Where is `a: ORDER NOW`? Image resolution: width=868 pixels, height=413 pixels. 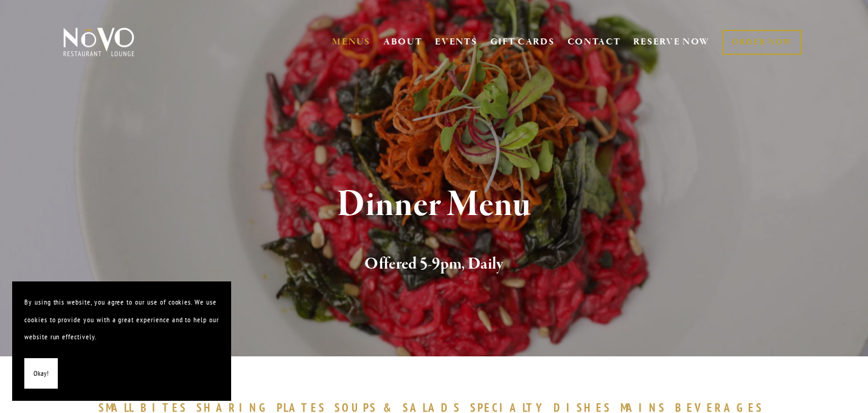
a: ORDER NOW is located at coordinates (761, 42).